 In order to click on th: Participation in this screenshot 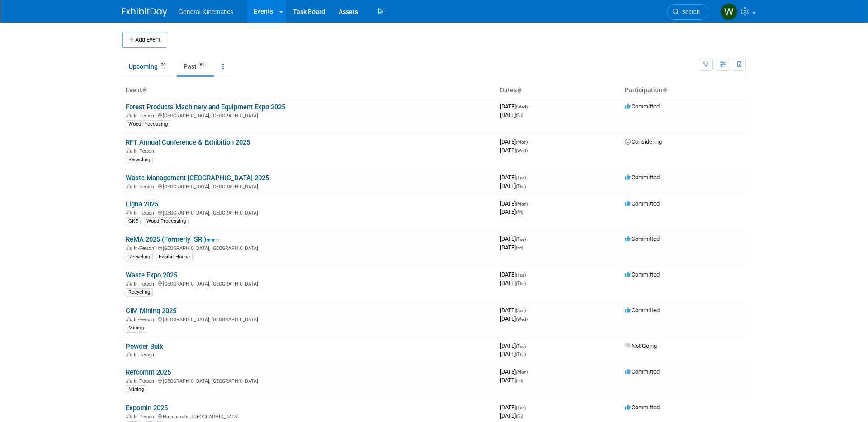, I will do `click(683, 90)`.